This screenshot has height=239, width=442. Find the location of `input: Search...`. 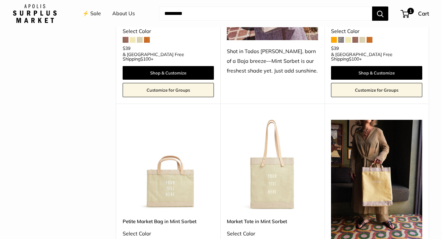

input: Search... is located at coordinates (266, 14).